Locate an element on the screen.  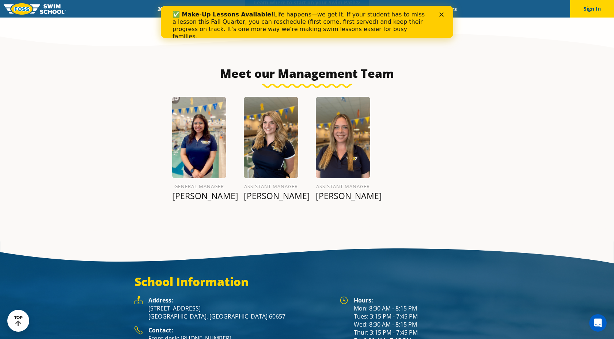
img: Foss Location Hours is located at coordinates (344, 300).